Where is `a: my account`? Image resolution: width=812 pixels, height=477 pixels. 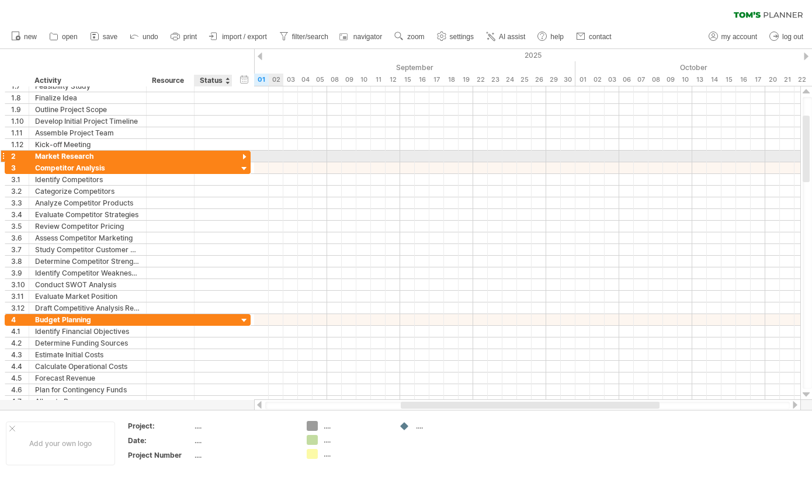 a: my account is located at coordinates (733, 37).